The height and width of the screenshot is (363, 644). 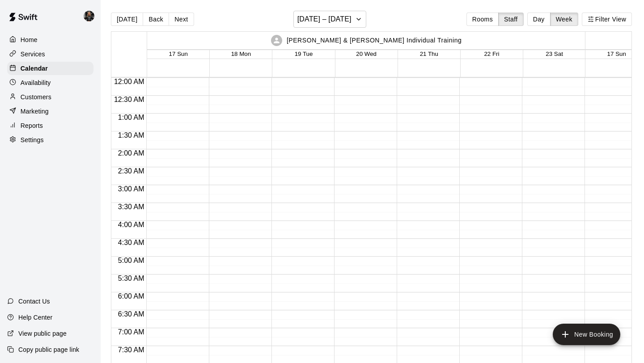 I want to click on div: Services, so click(x=50, y=54).